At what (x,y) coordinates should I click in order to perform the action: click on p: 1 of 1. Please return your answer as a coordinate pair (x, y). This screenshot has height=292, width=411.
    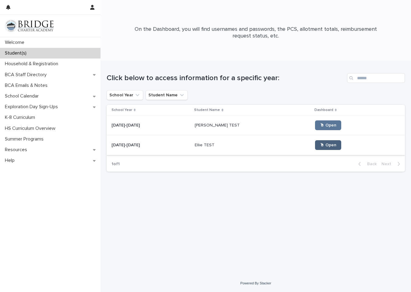
    Looking at the image, I should click on (116, 164).